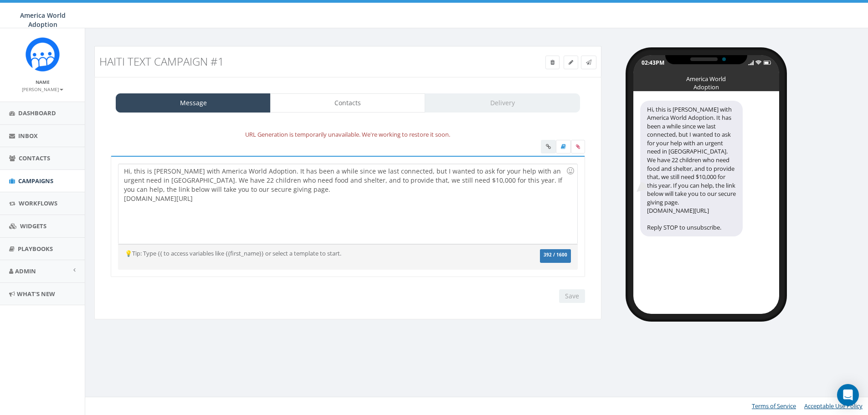  What do you see at coordinates (37, 113) in the screenshot?
I see `span: Dashboard` at bounding box center [37, 113].